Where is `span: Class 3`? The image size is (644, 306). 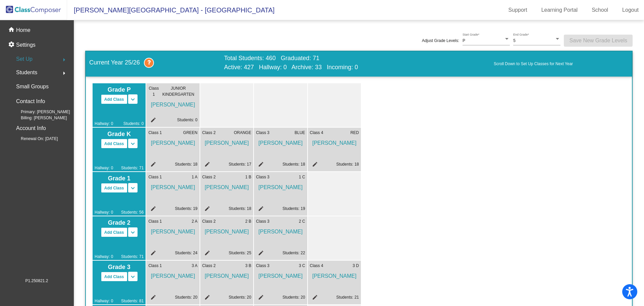
span: Class 3 is located at coordinates (263, 221).